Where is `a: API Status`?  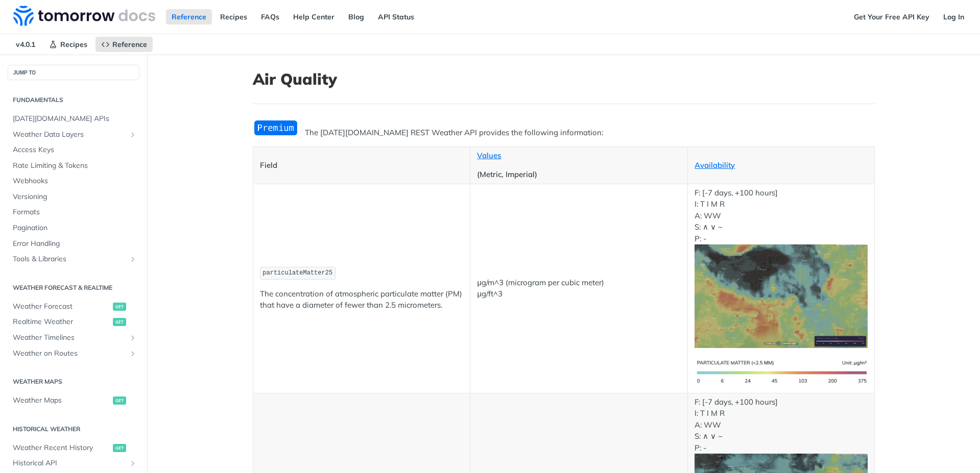
a: API Status is located at coordinates (396, 17).